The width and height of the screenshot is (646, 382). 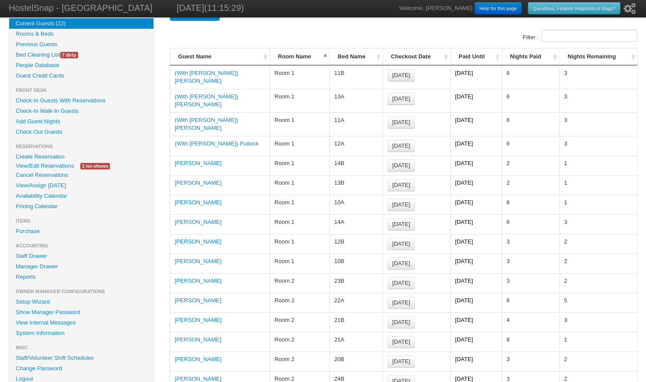 What do you see at coordinates (224, 8) in the screenshot?
I see `span: (11:15:29)` at bounding box center [224, 8].